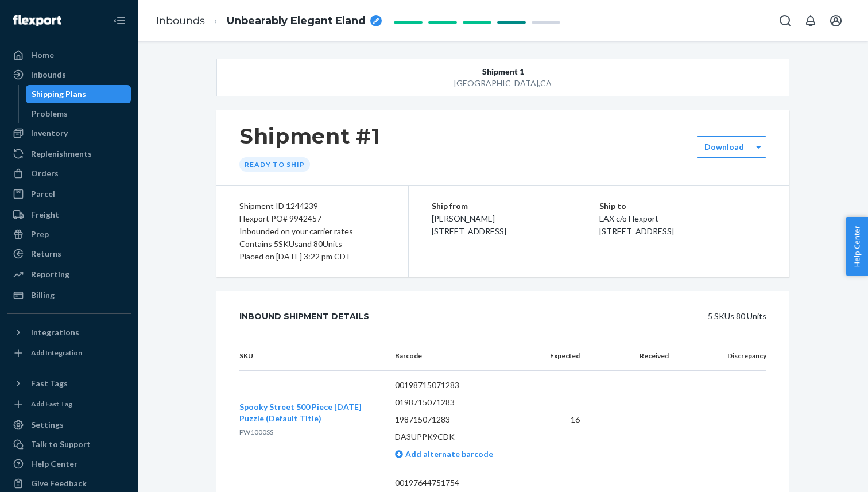 The width and height of the screenshot is (868, 492). What do you see at coordinates (312, 231) in the screenshot?
I see `div: Inbounded on your carrier rates` at bounding box center [312, 231].